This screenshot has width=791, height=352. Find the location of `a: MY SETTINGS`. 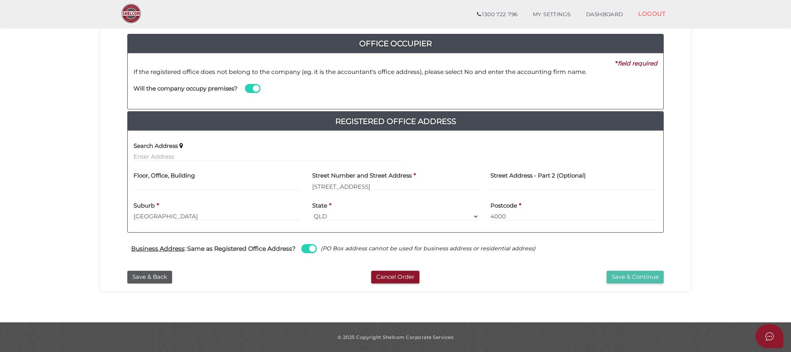

a: MY SETTINGS is located at coordinates (552, 15).